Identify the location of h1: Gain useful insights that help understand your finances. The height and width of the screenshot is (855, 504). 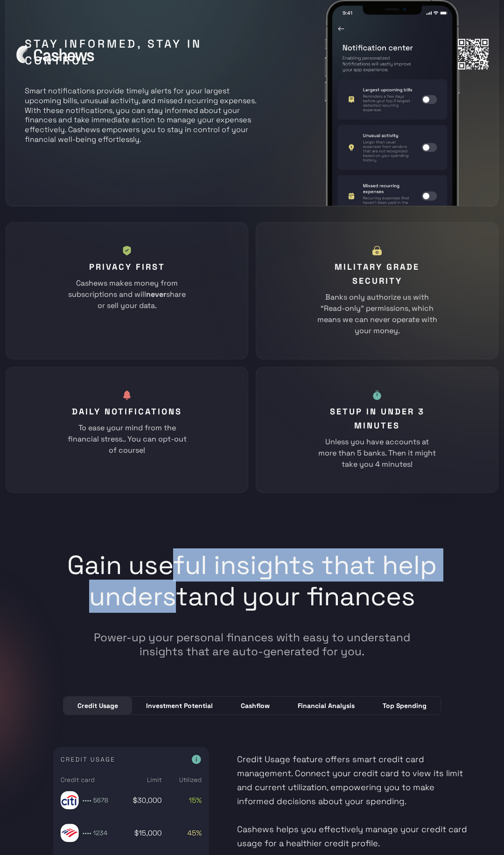
(252, 590).